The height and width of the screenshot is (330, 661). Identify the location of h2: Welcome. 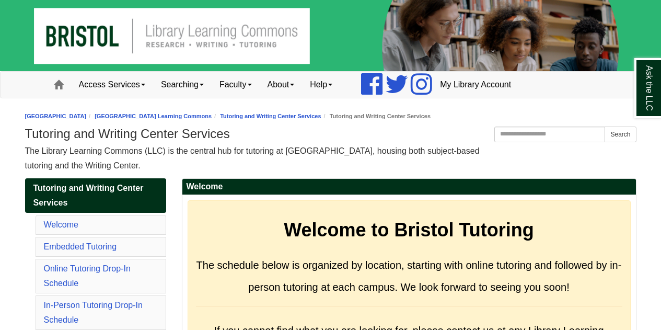
(409, 187).